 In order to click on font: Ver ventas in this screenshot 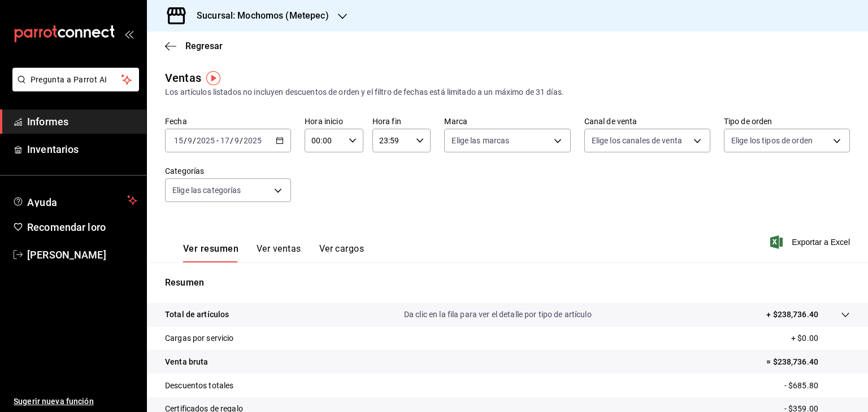, I will do `click(279, 248)`.